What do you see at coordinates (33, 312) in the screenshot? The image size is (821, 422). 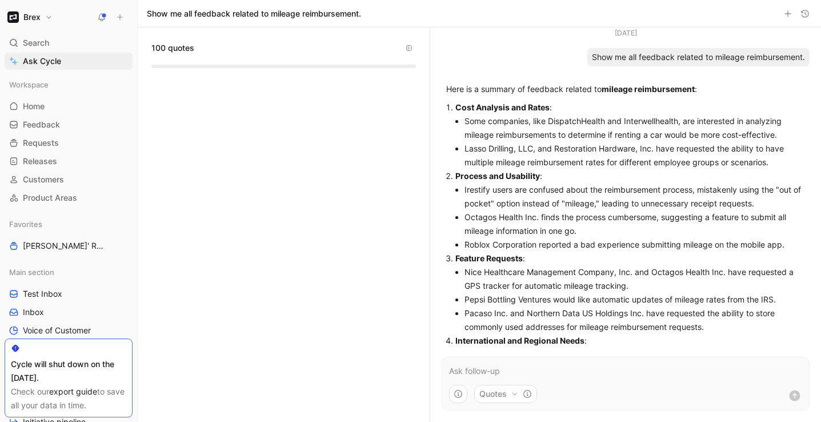 I see `span: Inbox` at bounding box center [33, 312].